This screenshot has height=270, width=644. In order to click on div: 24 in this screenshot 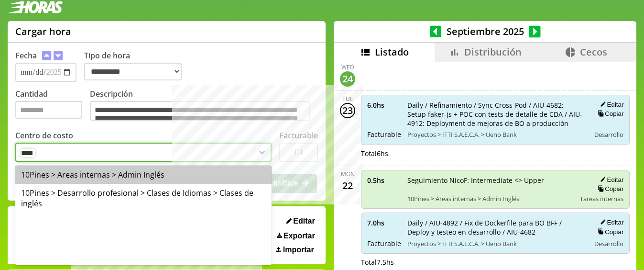, I will do `click(348, 79)`.